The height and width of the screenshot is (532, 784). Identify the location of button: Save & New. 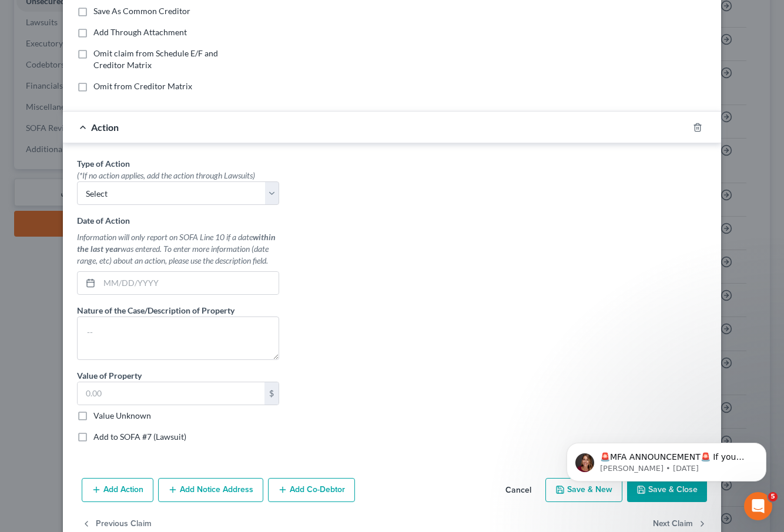
(583, 491).